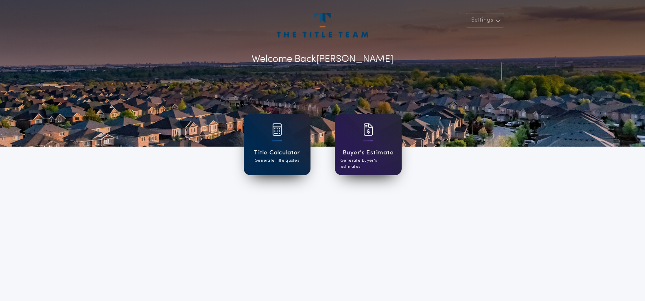 The image size is (645, 301). What do you see at coordinates (368, 153) in the screenshot?
I see `h1: Buyer's Estimate` at bounding box center [368, 153].